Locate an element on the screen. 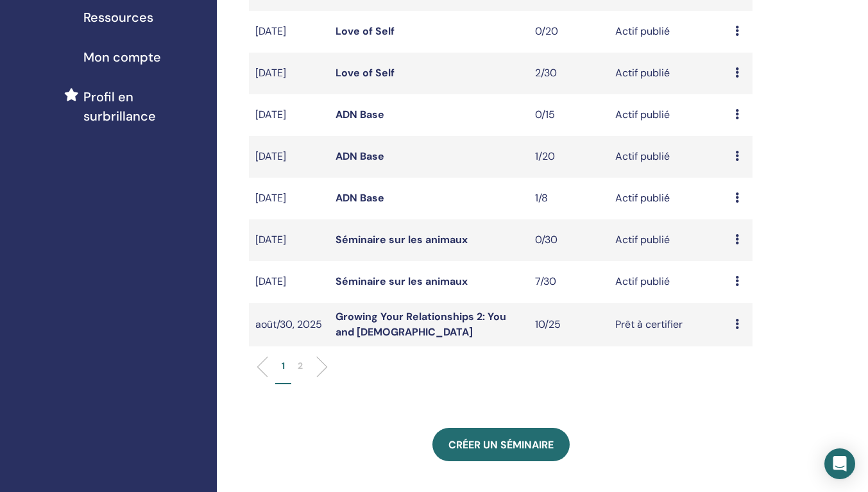  span: Ressources is located at coordinates (118, 17).